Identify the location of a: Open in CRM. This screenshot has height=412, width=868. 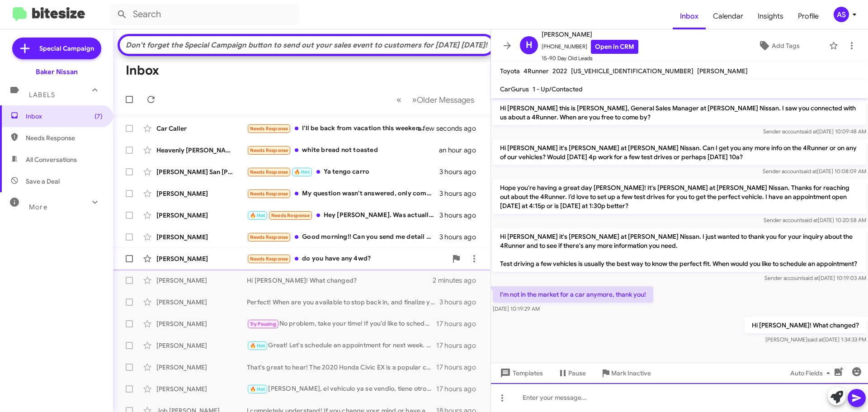
(615, 47).